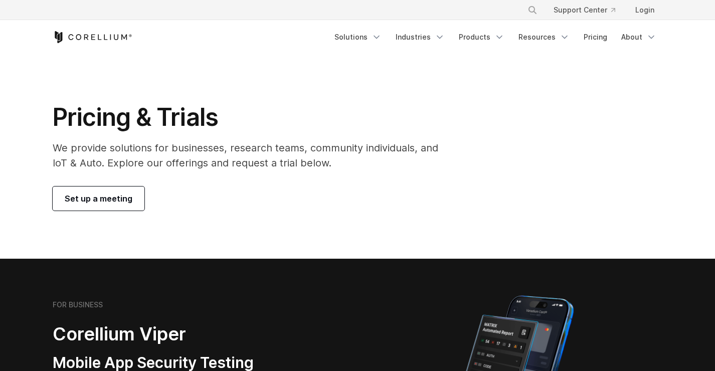 The width and height of the screenshot is (715, 371). What do you see at coordinates (358, 37) in the screenshot?
I see `a: Solutions` at bounding box center [358, 37].